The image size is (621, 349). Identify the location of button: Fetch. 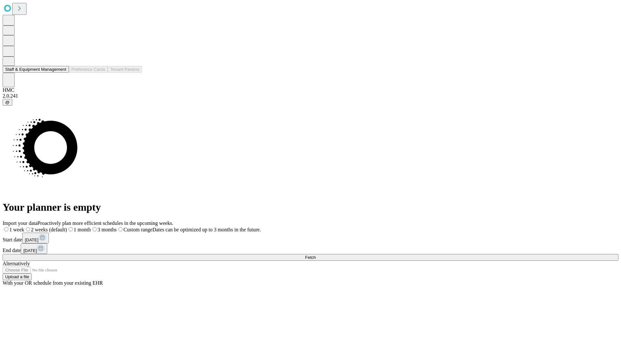
(310, 257).